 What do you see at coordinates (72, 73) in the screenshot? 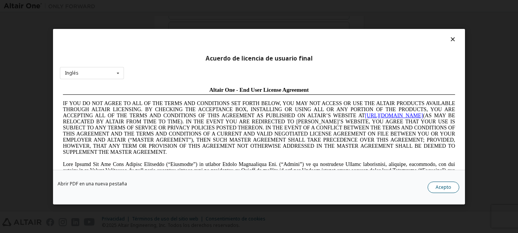
I see `div: Inglés` at bounding box center [72, 73].